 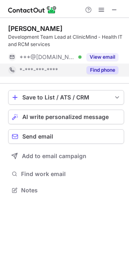 What do you see at coordinates (66, 190) in the screenshot?
I see `button: Notes` at bounding box center [66, 190].